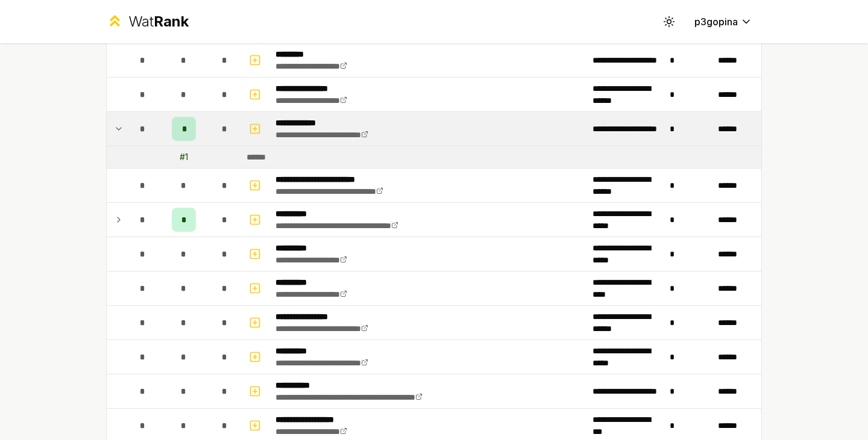  What do you see at coordinates (171, 21) in the screenshot?
I see `span: Rank` at bounding box center [171, 21].